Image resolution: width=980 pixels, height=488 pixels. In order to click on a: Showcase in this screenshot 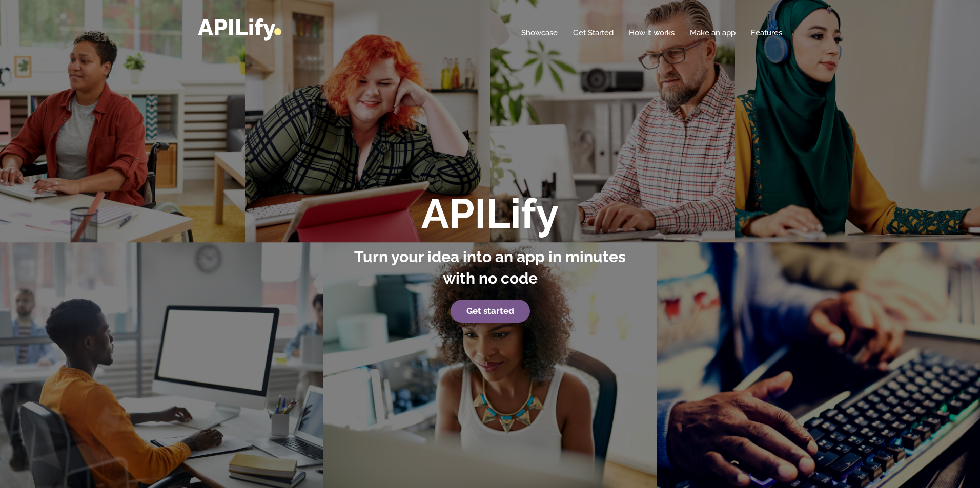, I will do `click(539, 33)`.